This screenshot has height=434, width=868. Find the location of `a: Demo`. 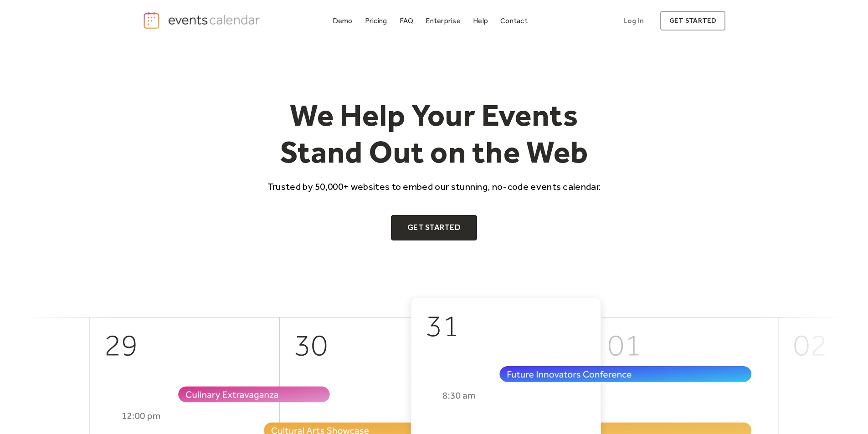

a: Demo is located at coordinates (342, 20).